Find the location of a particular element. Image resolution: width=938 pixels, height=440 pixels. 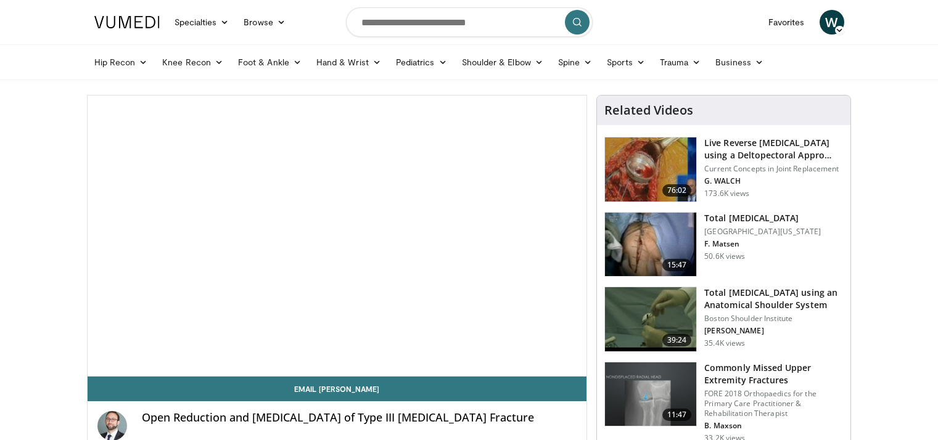

p: 35.4K views is located at coordinates (725, 344).